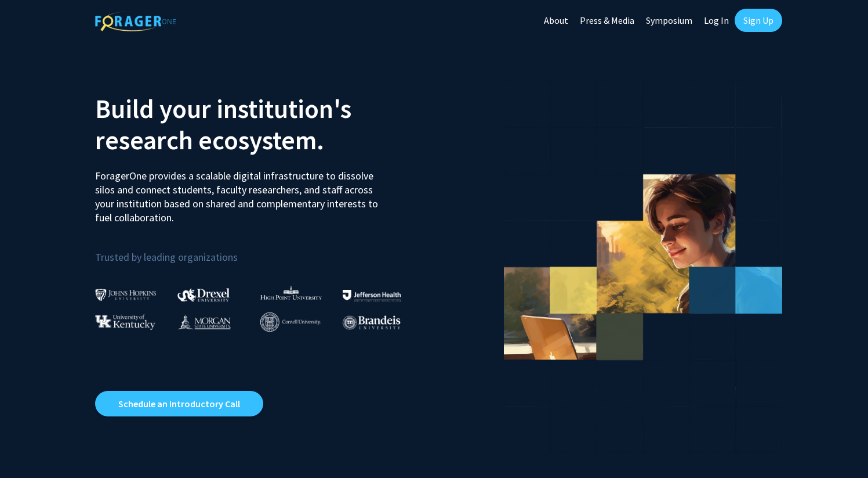 The image size is (868, 478). What do you see at coordinates (125, 322) in the screenshot?
I see `img: University of Kentucky` at bounding box center [125, 322].